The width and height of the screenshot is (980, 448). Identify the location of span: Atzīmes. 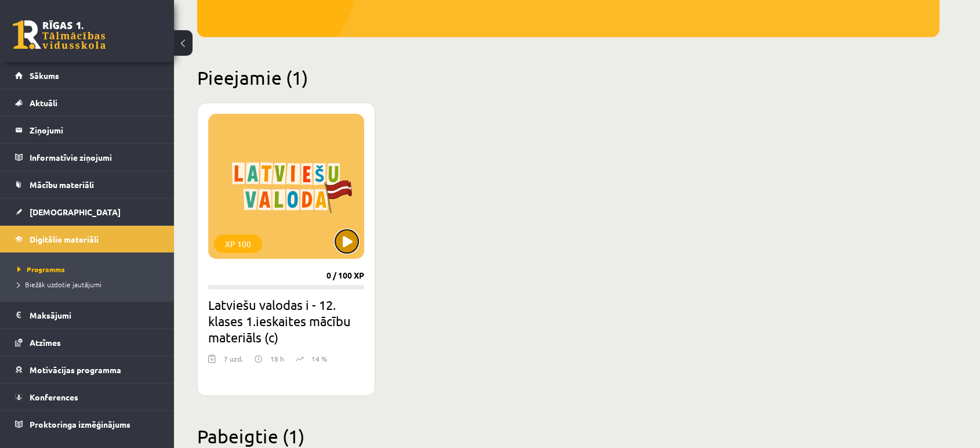
(45, 342).